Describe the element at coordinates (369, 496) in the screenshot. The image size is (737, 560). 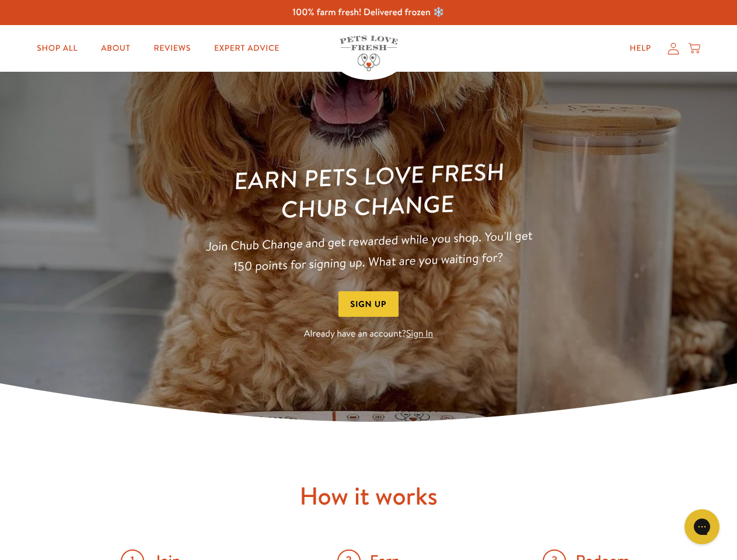
I see `h2: How it works` at that location.